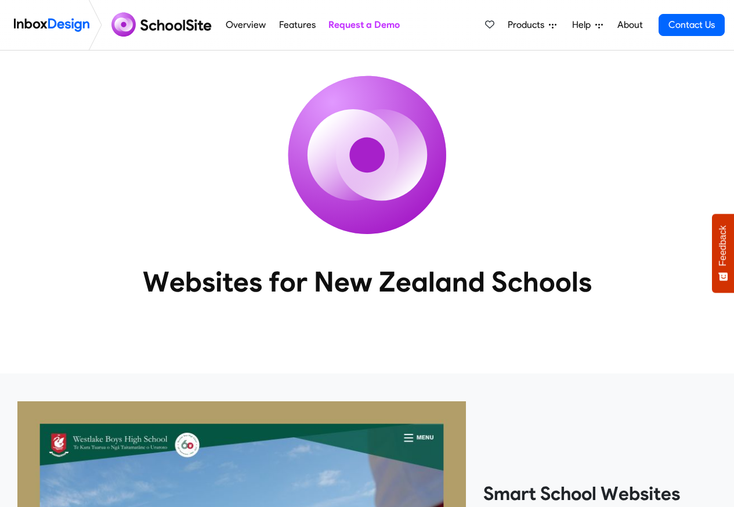 This screenshot has width=734, height=507. What do you see at coordinates (163, 25) in the screenshot?
I see `img: schoolsite logo` at bounding box center [163, 25].